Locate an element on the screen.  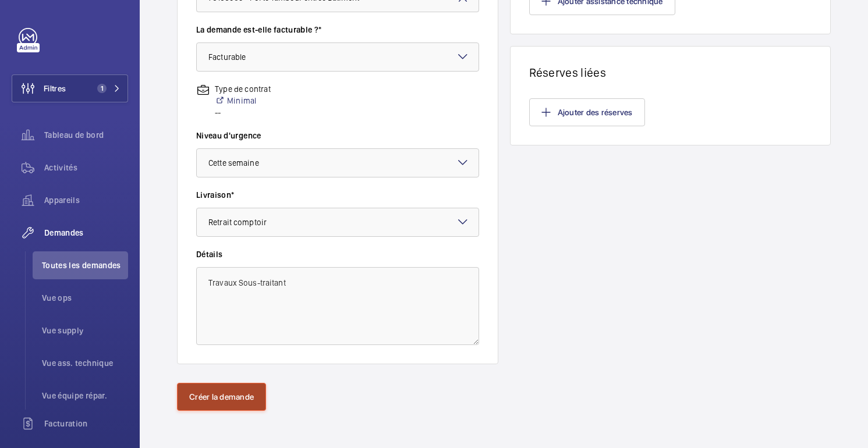
button: Ajouter des réserves is located at coordinates (587, 112).